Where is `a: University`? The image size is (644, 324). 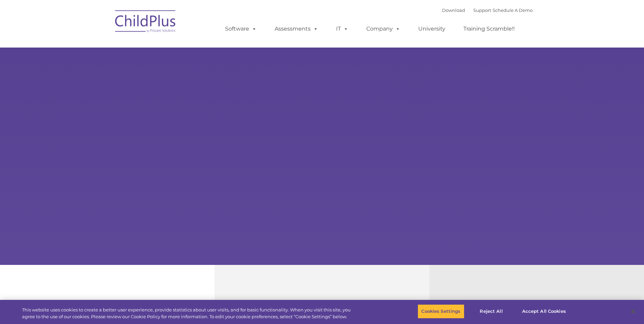
a: University is located at coordinates (432, 29).